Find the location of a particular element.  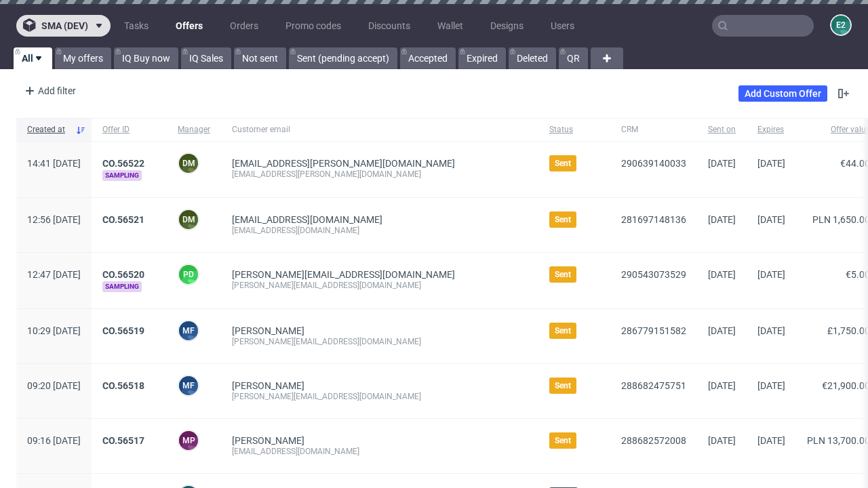

span: sma (dev) is located at coordinates (65, 26).